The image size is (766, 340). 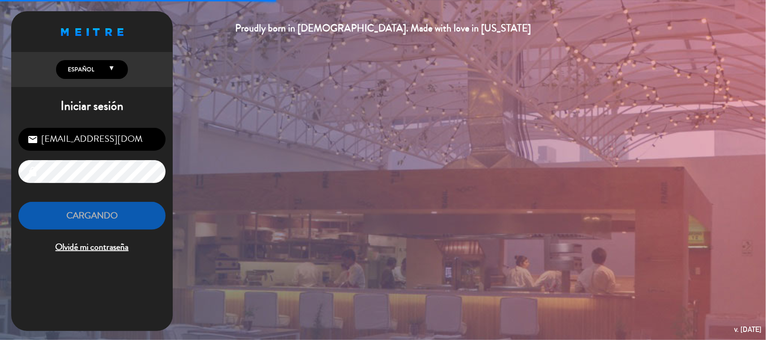 What do you see at coordinates (92, 106) in the screenshot?
I see `h1: Iniciar sesión` at bounding box center [92, 106].